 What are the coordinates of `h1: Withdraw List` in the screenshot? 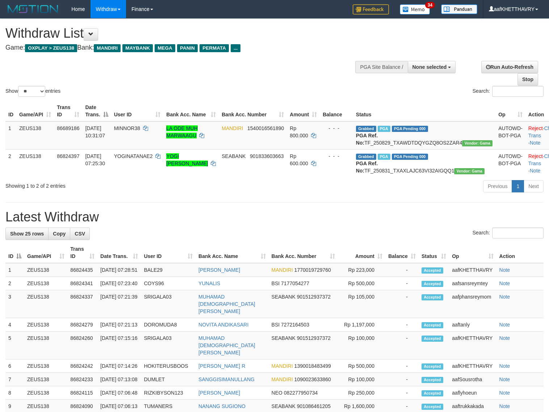 It's located at (182, 33).